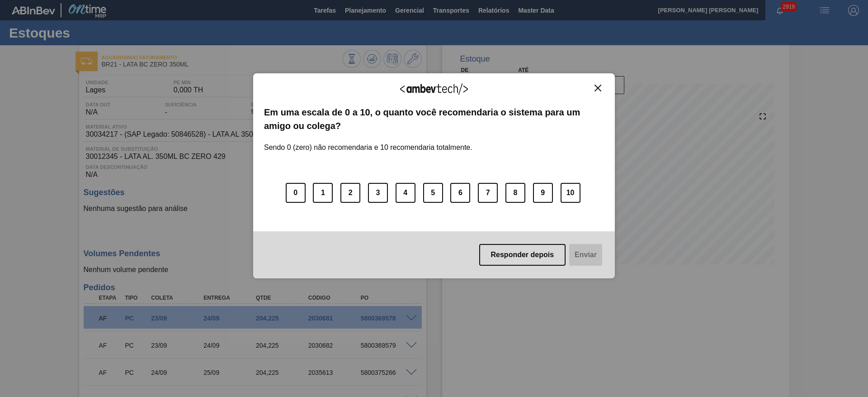 The height and width of the screenshot is (397, 868). What do you see at coordinates (378, 193) in the screenshot?
I see `button: 3` at bounding box center [378, 193].